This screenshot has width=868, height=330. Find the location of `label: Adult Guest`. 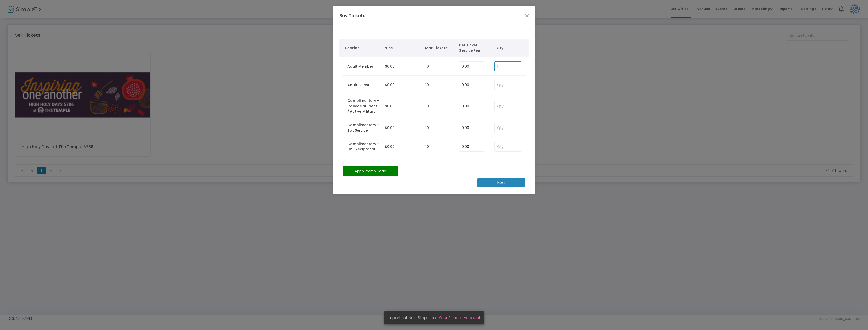

label: Adult Guest is located at coordinates (358, 85).